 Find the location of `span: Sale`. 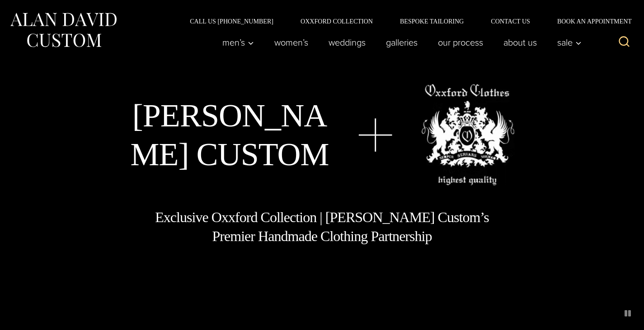

span: Sale is located at coordinates (569, 42).